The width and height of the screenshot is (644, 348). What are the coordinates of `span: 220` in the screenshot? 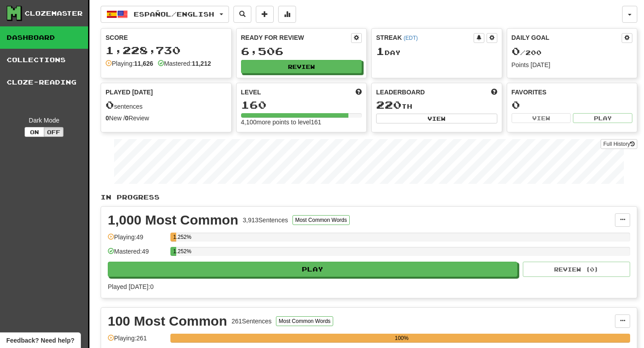 It's located at (389, 104).